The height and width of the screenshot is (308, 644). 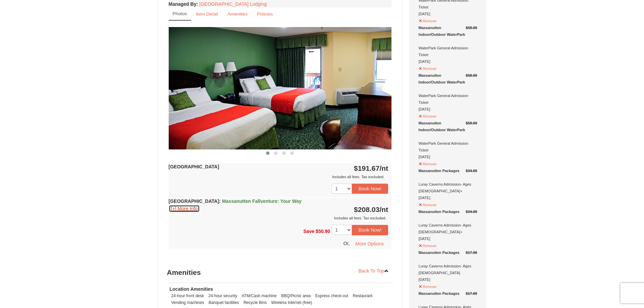 What do you see at coordinates (180, 14) in the screenshot?
I see `a: Photos` at bounding box center [180, 14].